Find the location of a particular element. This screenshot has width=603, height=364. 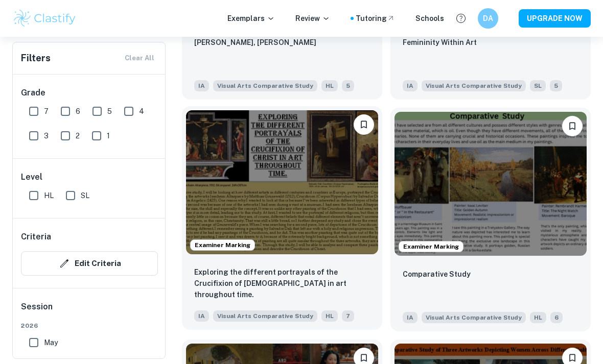

a: Examiner MarkingBookmarkExploring the different portrayals of the Crucifixion of Christ in art th... is located at coordinates (282, 220).